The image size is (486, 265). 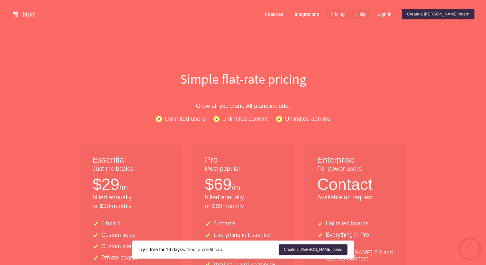 I want to click on button: Contact, so click(x=345, y=182).